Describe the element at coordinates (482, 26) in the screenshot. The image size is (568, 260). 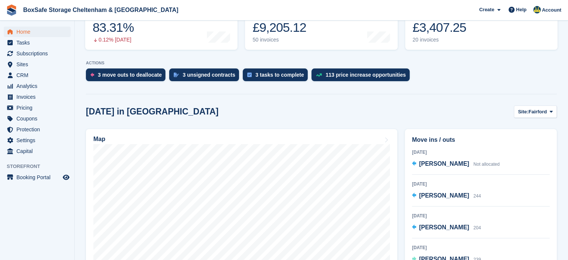
I see `a: Awaiting payment £3,407.25 20 invoices` at that location.